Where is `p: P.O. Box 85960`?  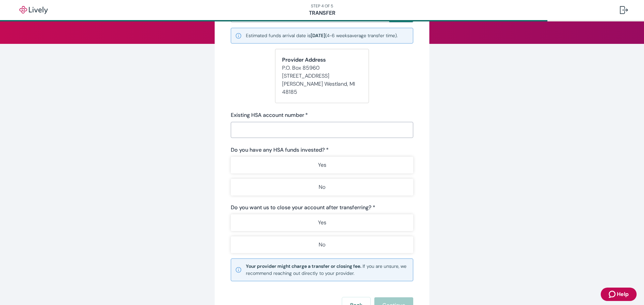
p: P.O. Box 85960 is located at coordinates (322, 68).